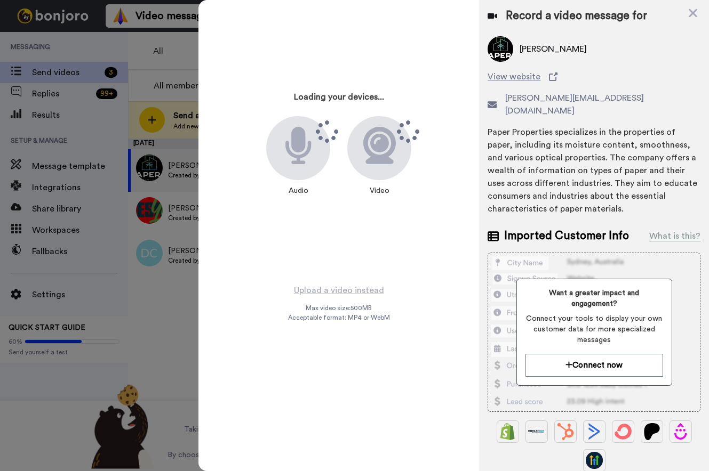 The image size is (709, 471). What do you see at coordinates (594, 365) in the screenshot?
I see `button: Connect now` at bounding box center [594, 365].